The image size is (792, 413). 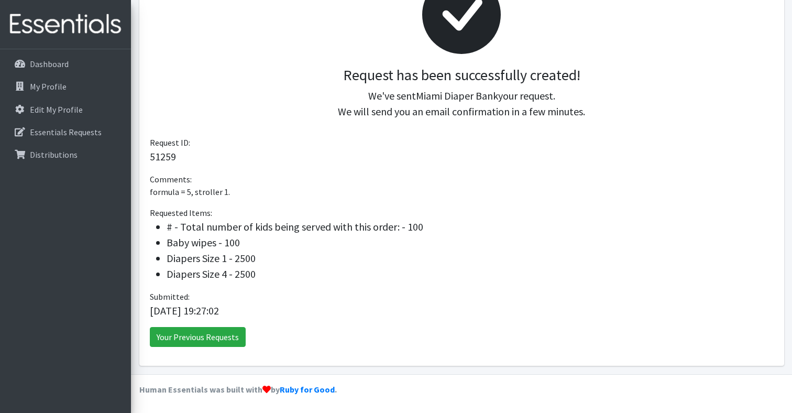 I want to click on a: Distributions, so click(x=65, y=154).